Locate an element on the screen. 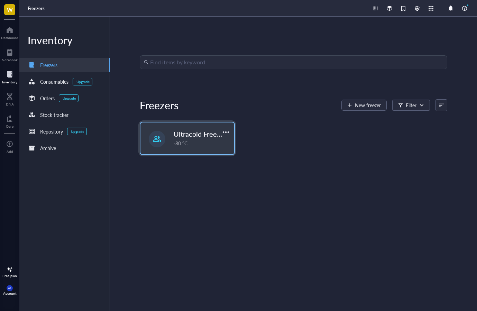  a: Dashboard is located at coordinates (10, 32).